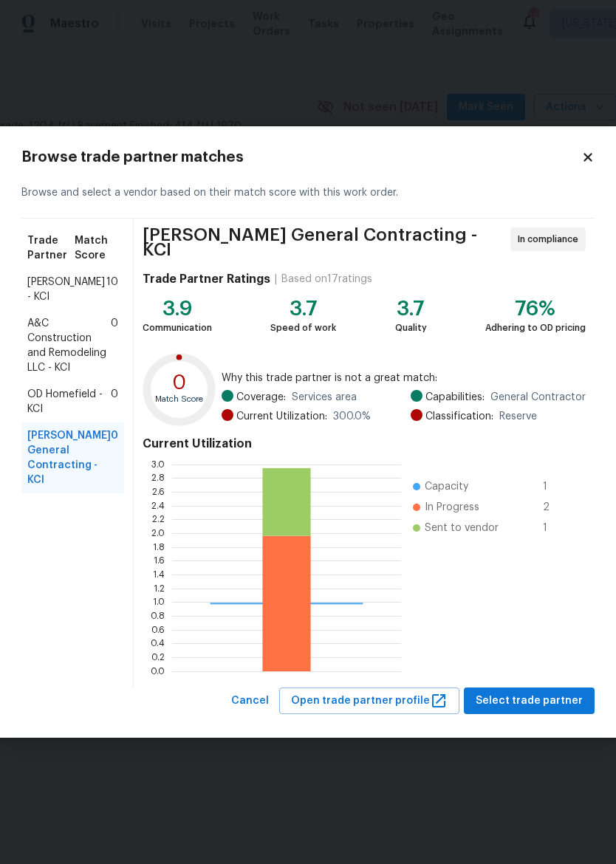 This screenshot has width=616, height=864. What do you see at coordinates (178, 382) in the screenshot?
I see `text: 0` at bounding box center [178, 382].